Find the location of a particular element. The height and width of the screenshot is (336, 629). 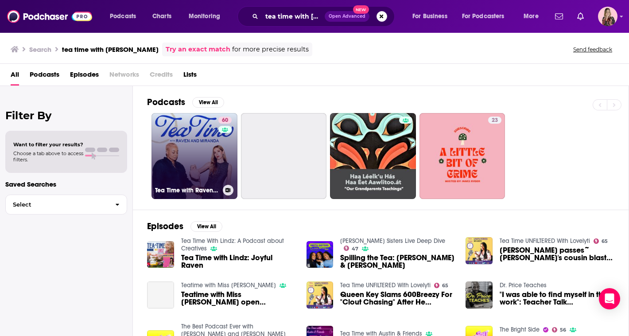

span: Charts is located at coordinates (162, 16).